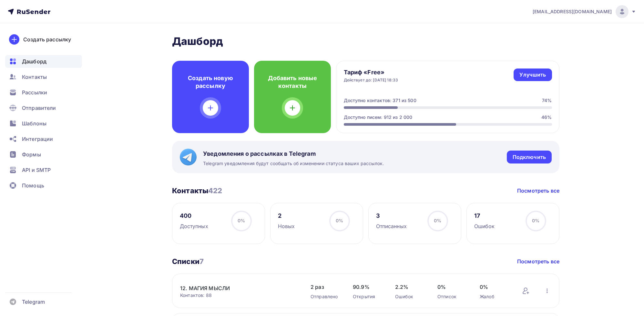 This screenshot has width=644, height=316. I want to click on div: Доступно контактов: 371 из 500, so click(380, 101).